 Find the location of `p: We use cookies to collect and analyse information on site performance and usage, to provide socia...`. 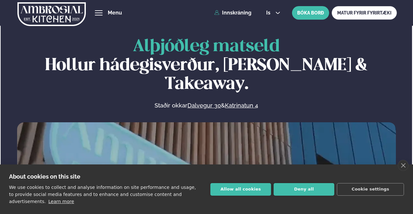

p: We use cookies to collect and analyse information on site performance and usage, to provide socia... is located at coordinates (102, 195).